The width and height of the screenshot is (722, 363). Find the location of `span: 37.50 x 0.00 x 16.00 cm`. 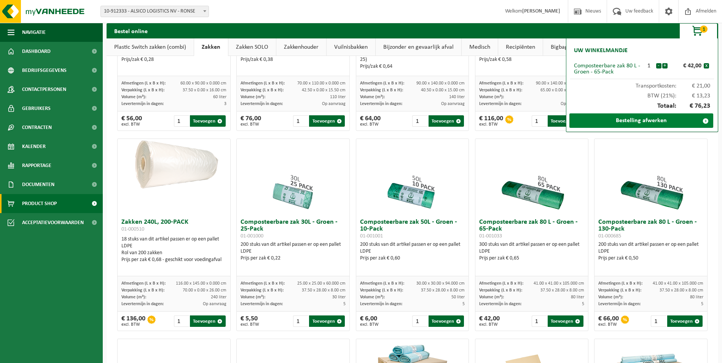

span: 37.50 x 0.00 x 16.00 cm is located at coordinates (205, 90).